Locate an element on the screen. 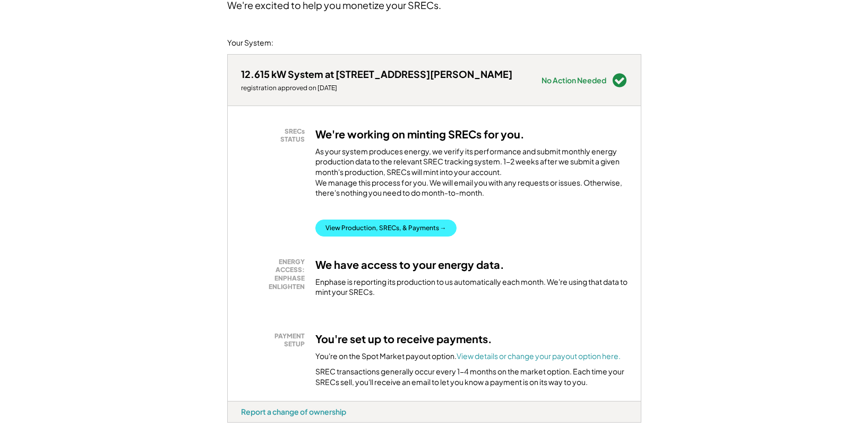 The width and height of the screenshot is (868, 437). div: SRECs STATUS is located at coordinates (276, 136).